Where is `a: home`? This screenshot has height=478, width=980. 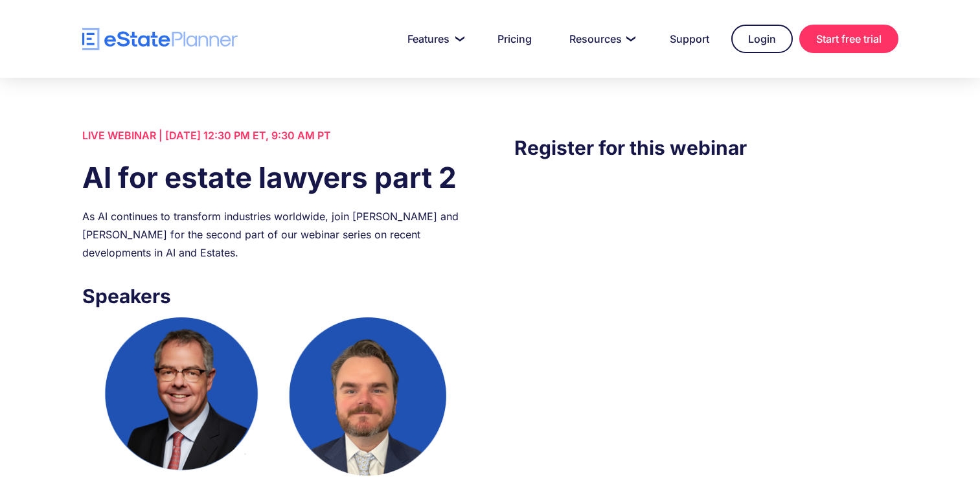
a: home is located at coordinates (160, 39).